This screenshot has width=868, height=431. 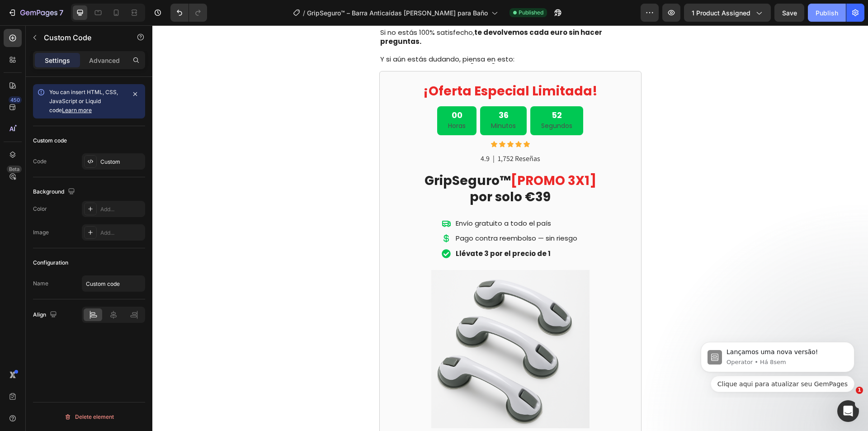 I want to click on p: Settings, so click(x=57, y=60).